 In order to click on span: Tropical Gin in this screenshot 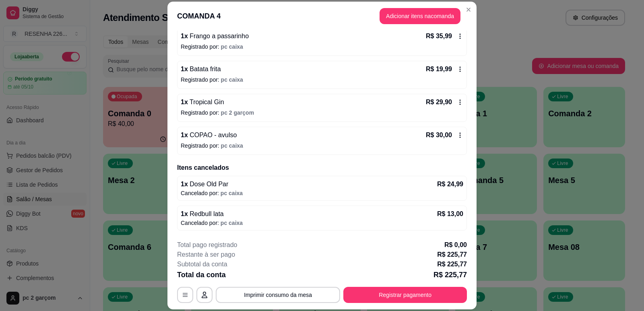, I will do `click(206, 102)`.